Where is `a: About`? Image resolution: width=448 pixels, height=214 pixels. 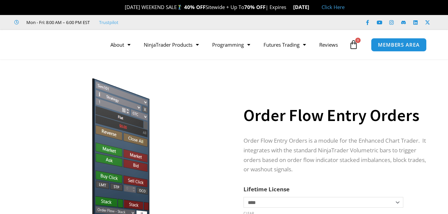 a: About is located at coordinates (120, 45).